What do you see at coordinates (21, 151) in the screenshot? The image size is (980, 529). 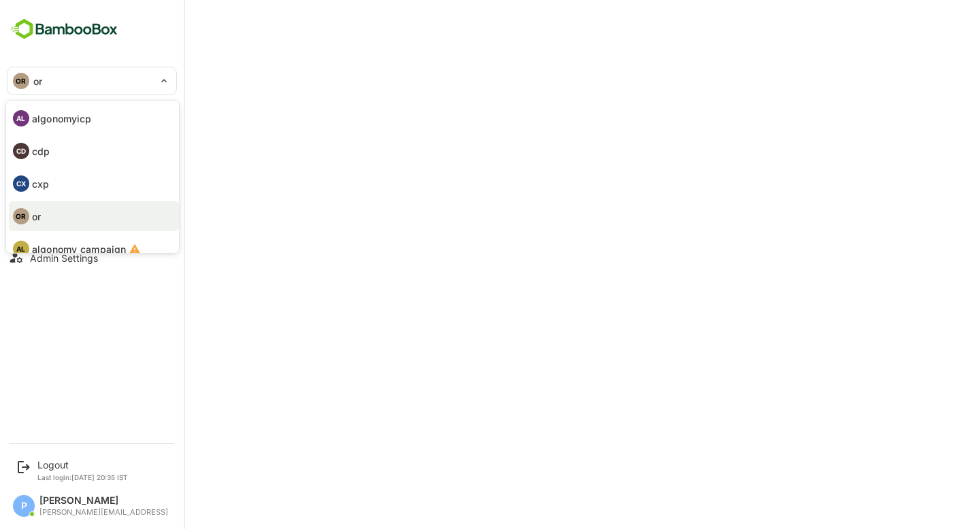 I see `div: CD` at bounding box center [21, 151].